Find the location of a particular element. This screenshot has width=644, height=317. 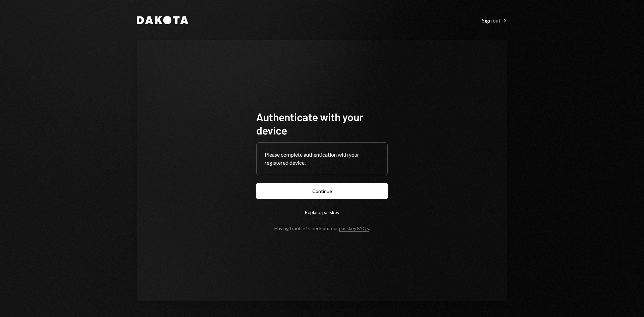

button: Replace passkey is located at coordinates (322, 212).